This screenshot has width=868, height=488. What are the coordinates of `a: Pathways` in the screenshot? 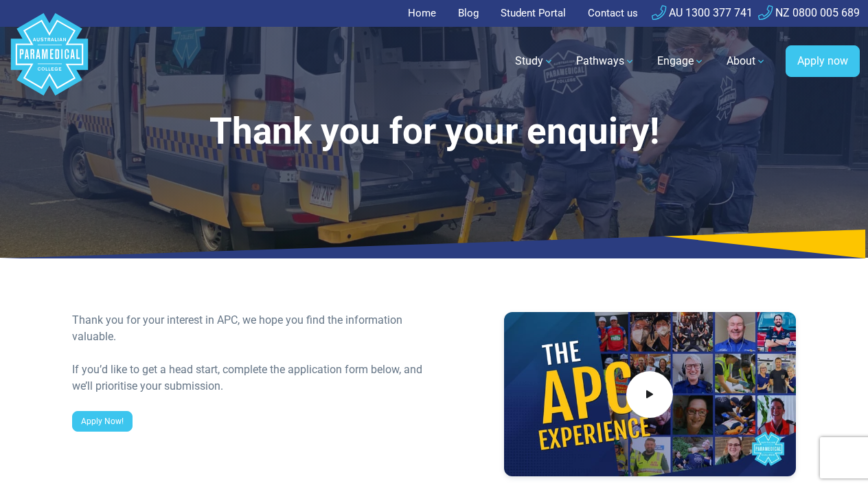 It's located at (605, 61).